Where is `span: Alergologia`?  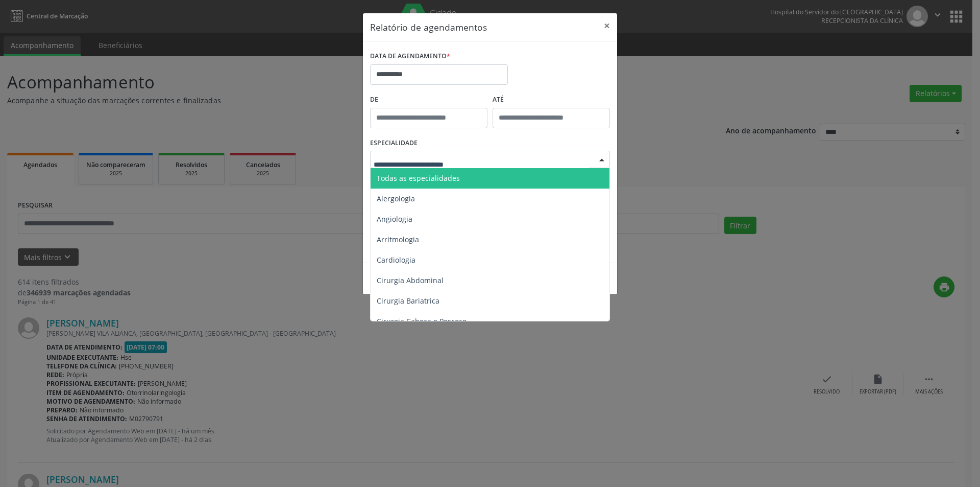
span: Alergologia is located at coordinates (396, 198).